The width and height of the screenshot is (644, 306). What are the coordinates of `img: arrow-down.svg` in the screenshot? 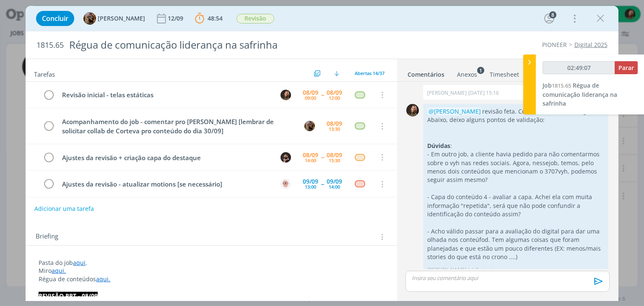 It's located at (337, 73).